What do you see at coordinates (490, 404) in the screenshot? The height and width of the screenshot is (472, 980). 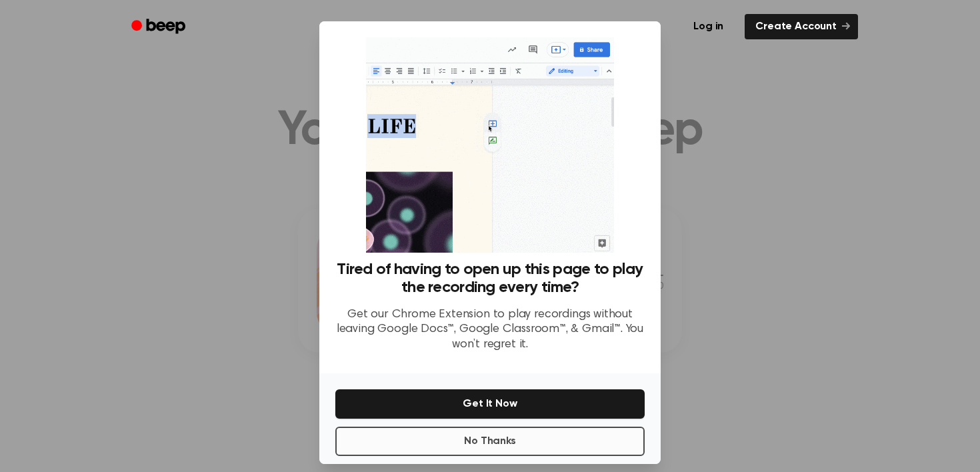 I see `button: Get It Now` at bounding box center [490, 404].